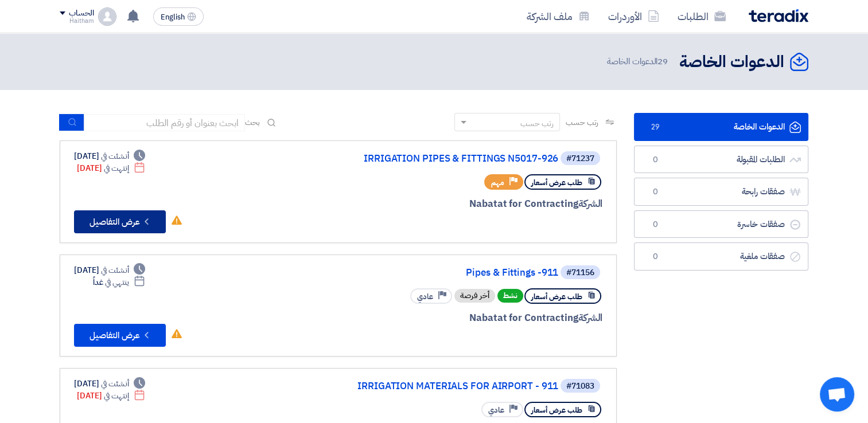  I want to click on div: #71237, so click(580, 159).